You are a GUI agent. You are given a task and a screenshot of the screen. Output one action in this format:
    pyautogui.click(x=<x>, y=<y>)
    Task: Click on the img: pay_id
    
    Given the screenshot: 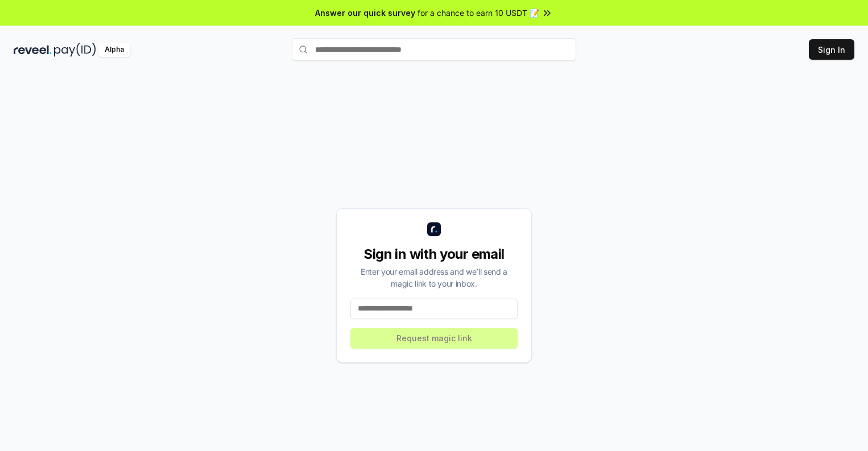 What is the action you would take?
    pyautogui.click(x=75, y=50)
    